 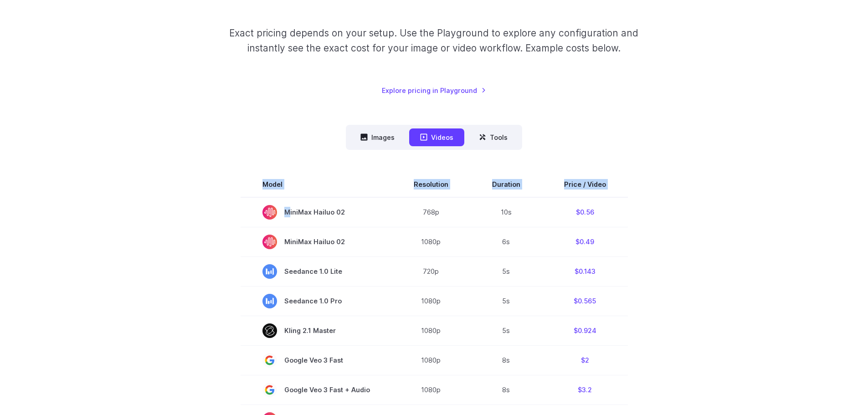 I want to click on th: Duration, so click(x=506, y=184).